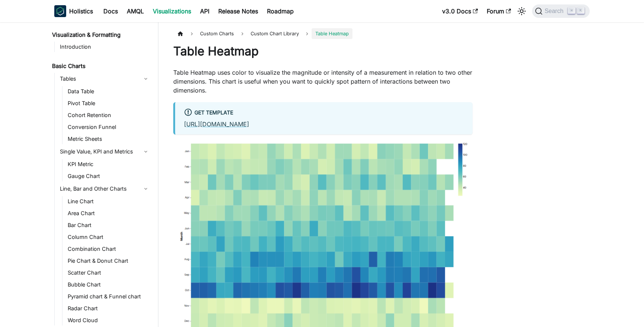  I want to click on a: Conversion Funnel, so click(108, 127).